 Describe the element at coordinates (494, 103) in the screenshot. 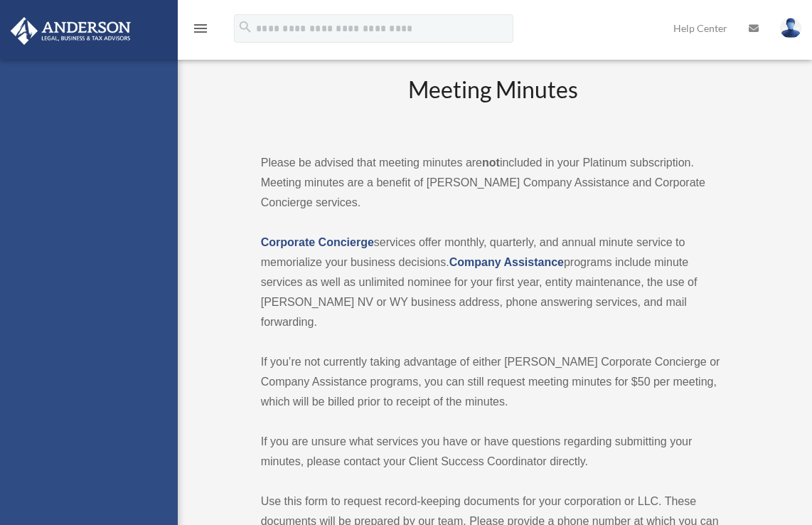

I see `h2: Meeting Minutes` at that location.